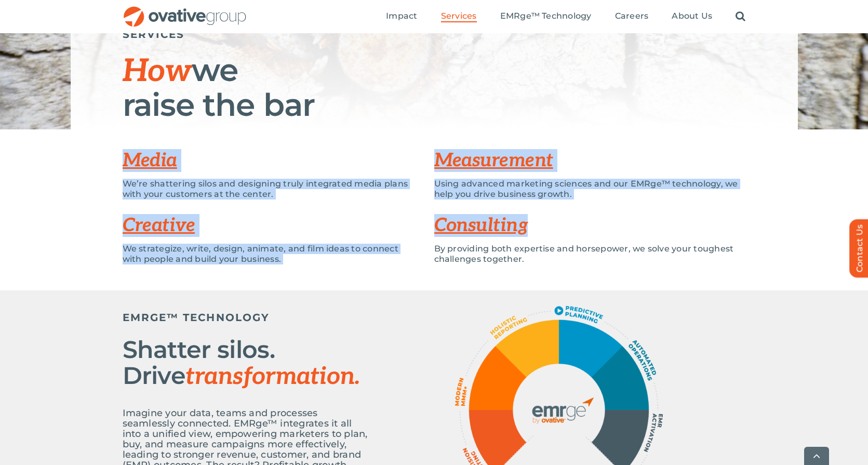  What do you see at coordinates (458, 17) in the screenshot?
I see `a: Services` at bounding box center [458, 17].